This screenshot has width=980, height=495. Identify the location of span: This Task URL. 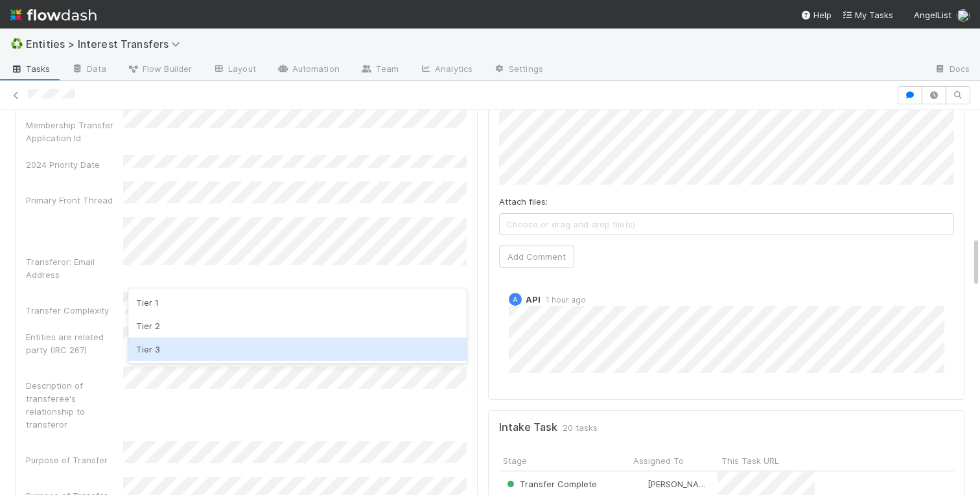
(750, 461).